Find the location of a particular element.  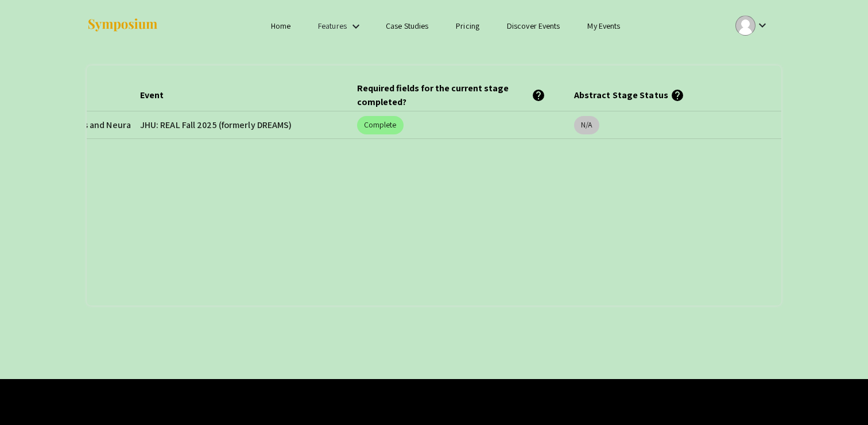

a: Home is located at coordinates (281, 26).